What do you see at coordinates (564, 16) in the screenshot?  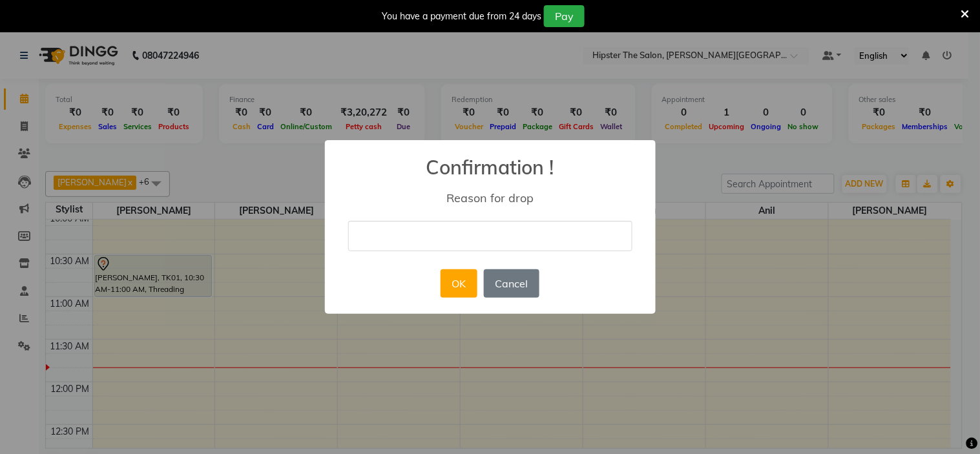 I see `button: Pay` at bounding box center [564, 16].